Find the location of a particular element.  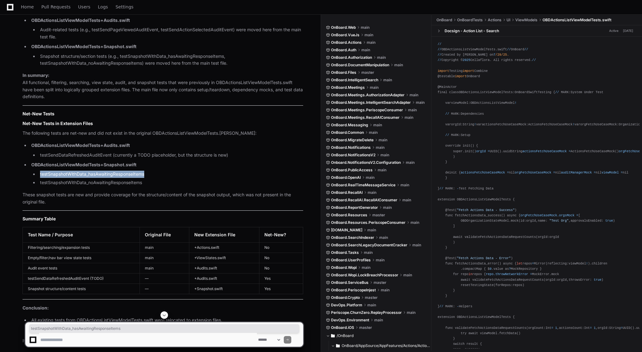

li: testSnapshotWithData_hasAwaitingResponseItems is located at coordinates (171, 174).